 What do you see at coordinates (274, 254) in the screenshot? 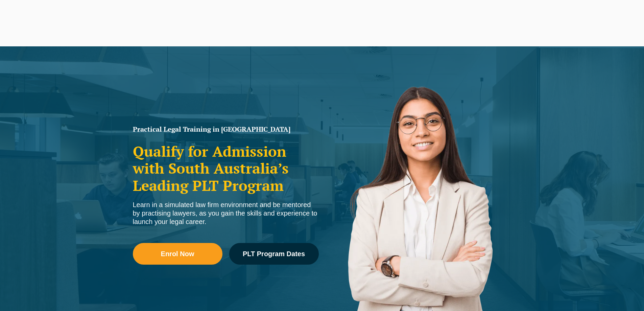
I see `span: PLT Program Dates` at bounding box center [274, 254].